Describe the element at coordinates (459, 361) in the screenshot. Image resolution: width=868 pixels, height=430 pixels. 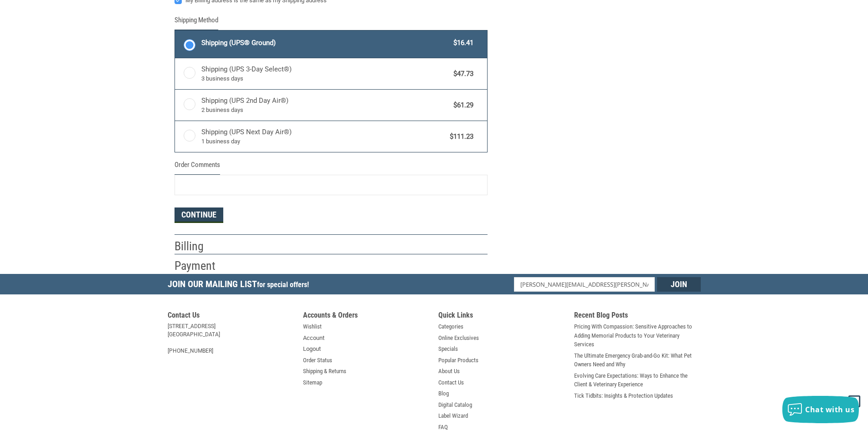
I see `a: Popular Products` at that location.